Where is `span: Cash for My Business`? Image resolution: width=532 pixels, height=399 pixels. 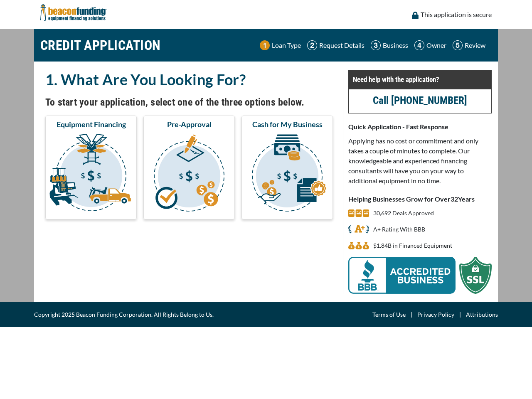
span: Cash for My Business is located at coordinates (287, 124).